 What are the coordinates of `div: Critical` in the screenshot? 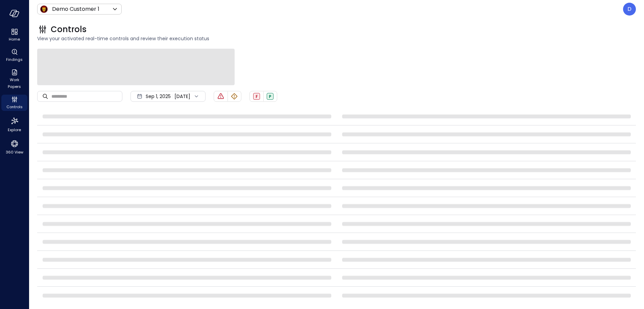 It's located at (221, 96).